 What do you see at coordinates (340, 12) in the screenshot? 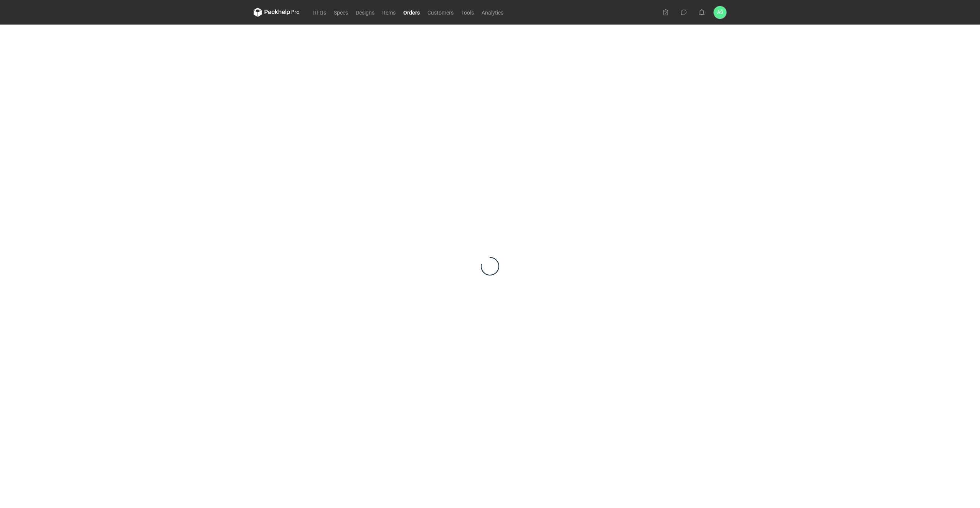
I see `a: Specs` at bounding box center [340, 12].